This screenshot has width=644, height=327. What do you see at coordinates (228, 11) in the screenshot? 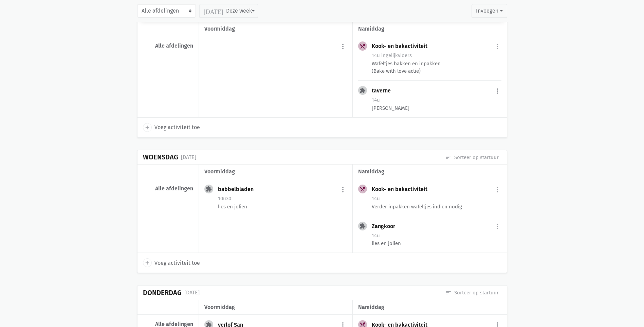
I see `button: Deze week` at bounding box center [228, 11].